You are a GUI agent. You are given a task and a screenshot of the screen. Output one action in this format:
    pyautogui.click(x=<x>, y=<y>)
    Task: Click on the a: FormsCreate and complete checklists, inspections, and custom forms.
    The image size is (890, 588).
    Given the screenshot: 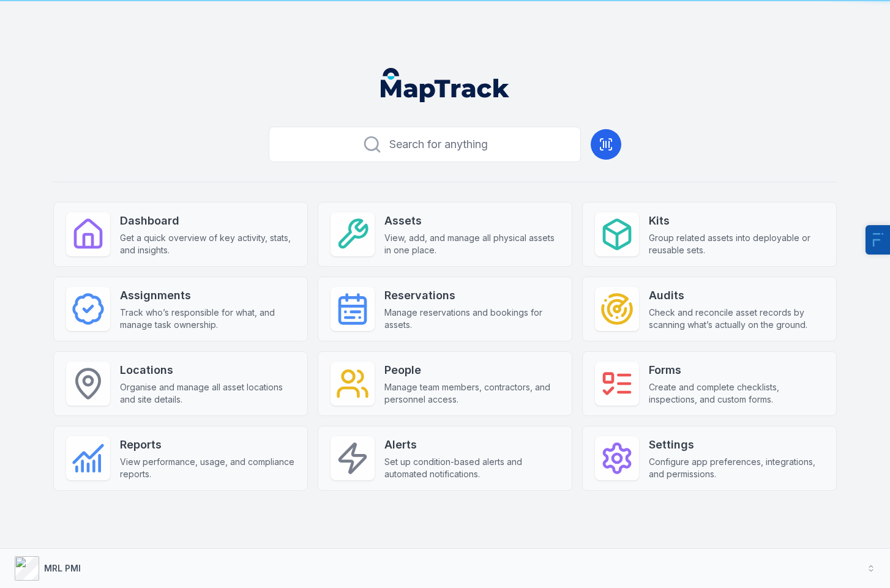 What is the action you would take?
    pyautogui.click(x=709, y=384)
    